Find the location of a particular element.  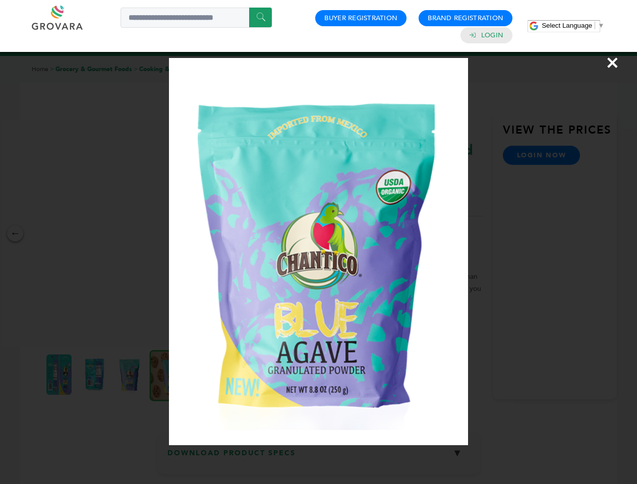

a: Buyer Registration is located at coordinates (360, 18).